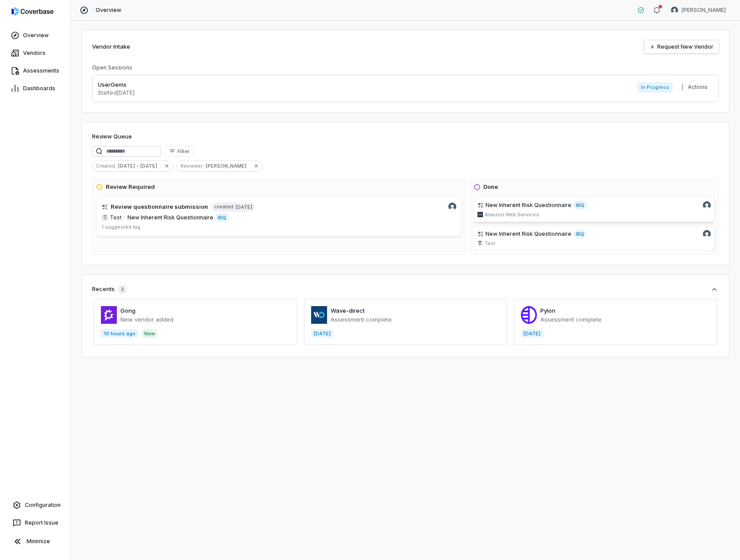 Image resolution: width=740 pixels, height=560 pixels. I want to click on a: Dashboards, so click(35, 89).